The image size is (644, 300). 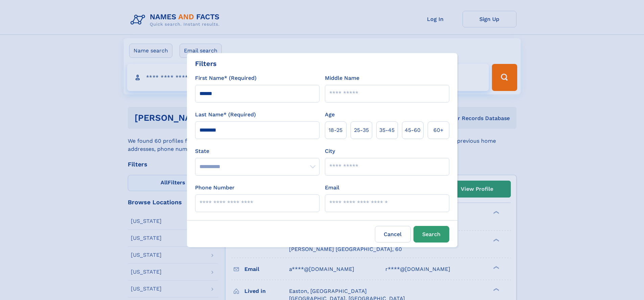 I want to click on div: Filters, so click(x=206, y=64).